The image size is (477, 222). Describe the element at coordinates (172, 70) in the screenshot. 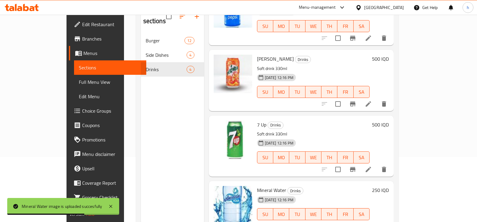

I see `div: Drinks4` at that location.